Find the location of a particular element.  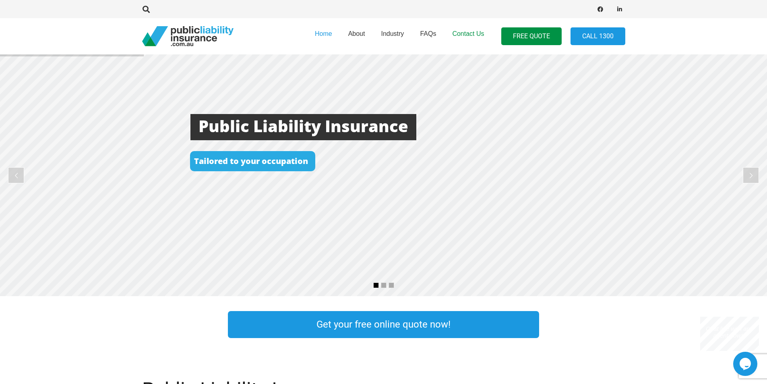

a: About is located at coordinates (357, 36).